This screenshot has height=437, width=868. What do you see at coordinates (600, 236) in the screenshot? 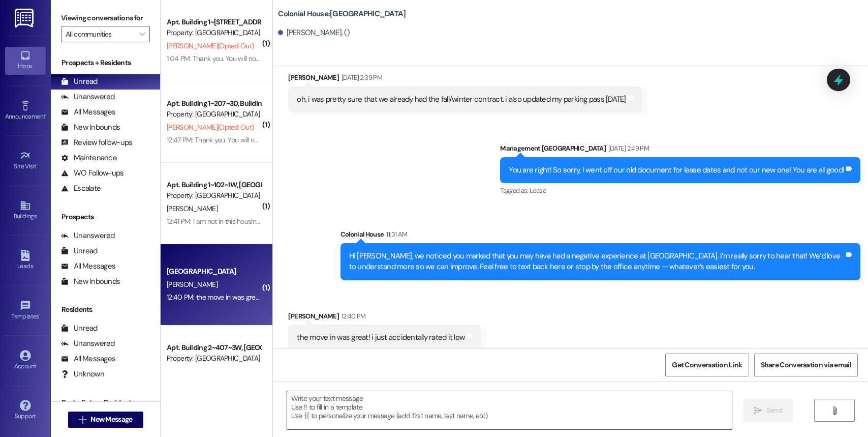
I see `div: Colonial House` at bounding box center [600, 236].